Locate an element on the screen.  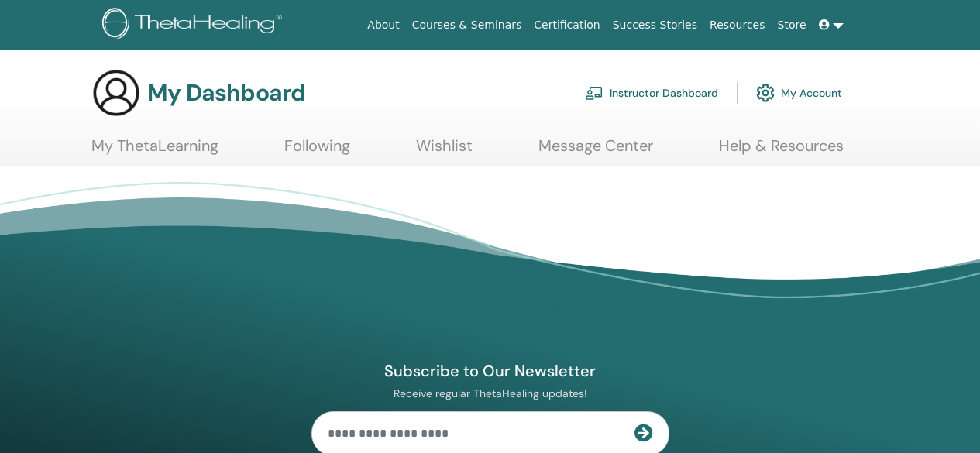
h3: My Dashboard is located at coordinates (227, 93).